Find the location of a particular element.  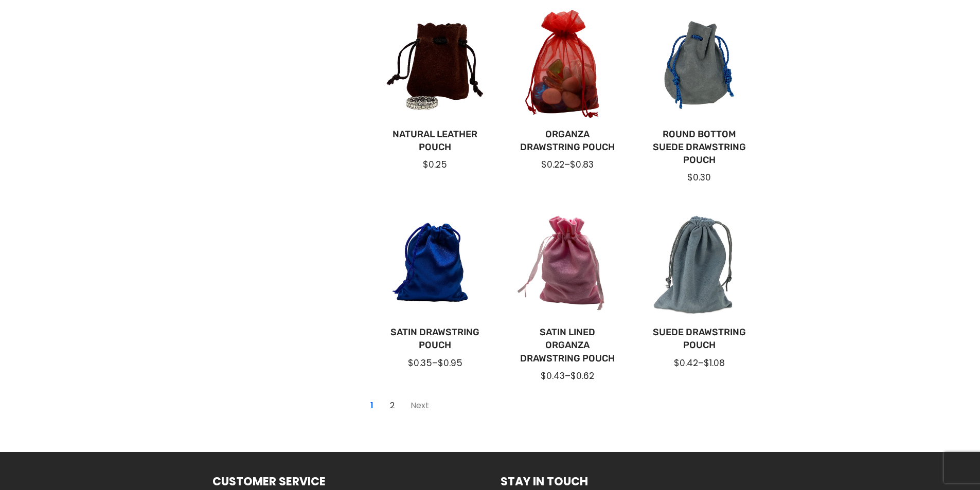

a: Satin Lined Organza Drawstring Pouch is located at coordinates (567, 346).